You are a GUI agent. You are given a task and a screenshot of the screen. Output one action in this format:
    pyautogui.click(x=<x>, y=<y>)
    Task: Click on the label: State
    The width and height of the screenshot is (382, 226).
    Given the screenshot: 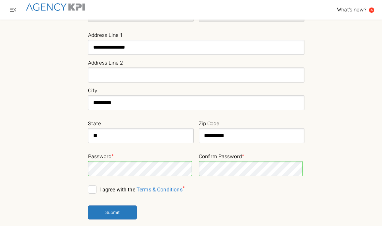 What is the action you would take?
    pyautogui.click(x=141, y=123)
    